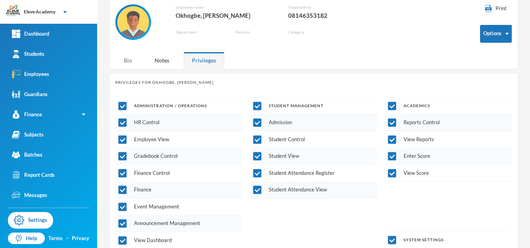 This screenshot has width=530, height=248. Describe the element at coordinates (133, 22) in the screenshot. I see `img: EMPLOYEE` at that location.